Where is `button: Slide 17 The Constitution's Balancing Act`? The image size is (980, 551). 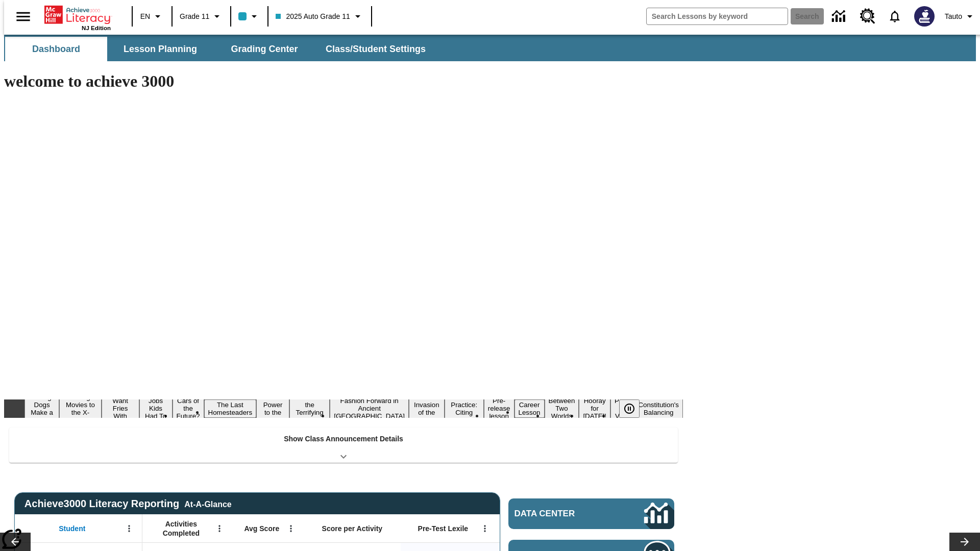 button: Slide 17 The Constitution's Balancing Act is located at coordinates (659, 409).